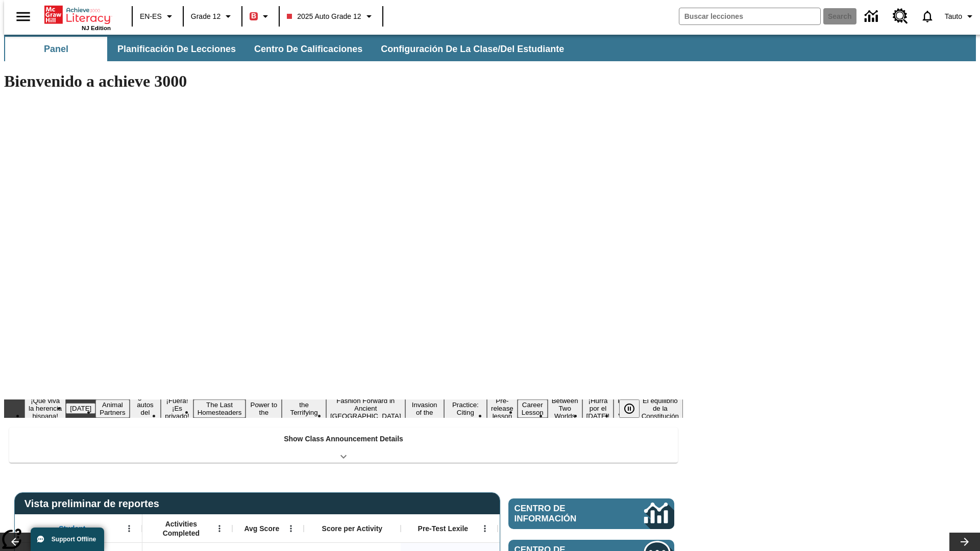 This screenshot has height=551, width=980. I want to click on button: Slide 8 Attack of the Terrifying Tomatoes, so click(304, 408).